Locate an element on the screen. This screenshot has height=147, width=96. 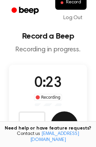
div: Recording is located at coordinates (48, 97).